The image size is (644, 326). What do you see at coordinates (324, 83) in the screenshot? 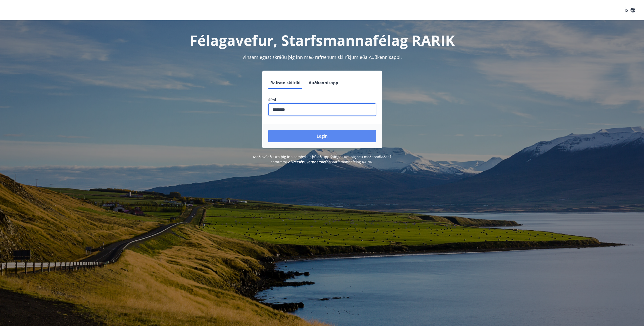
I see `button: Auðkennisapp` at bounding box center [324, 83].